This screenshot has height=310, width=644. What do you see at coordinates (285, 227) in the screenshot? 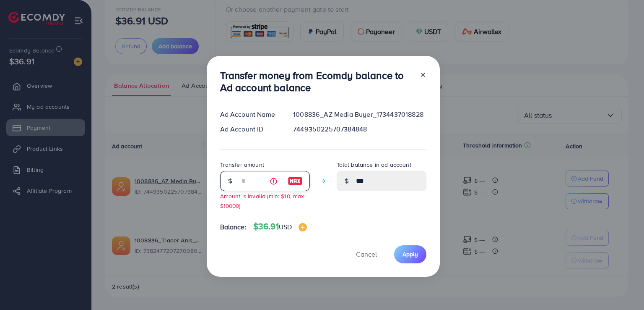
I see `span: USD` at bounding box center [285, 227].